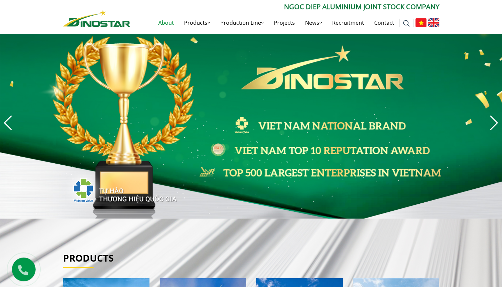  What do you see at coordinates (314, 23) in the screenshot?
I see `a: News` at bounding box center [314, 23].